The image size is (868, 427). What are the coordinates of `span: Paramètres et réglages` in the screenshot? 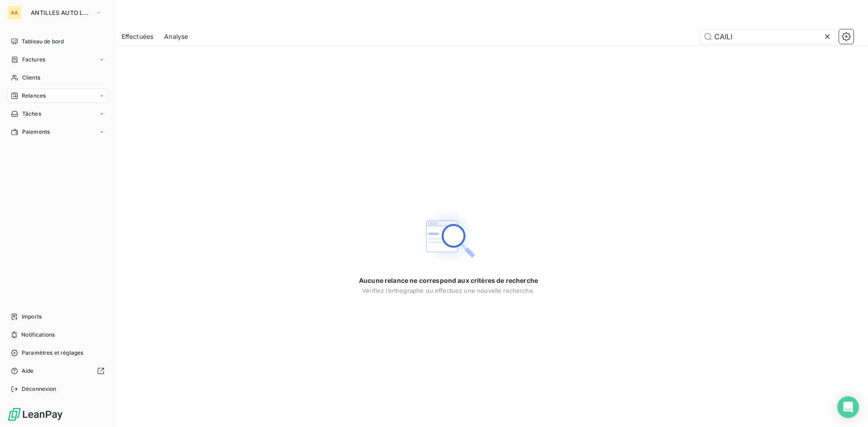 It's located at (53, 353).